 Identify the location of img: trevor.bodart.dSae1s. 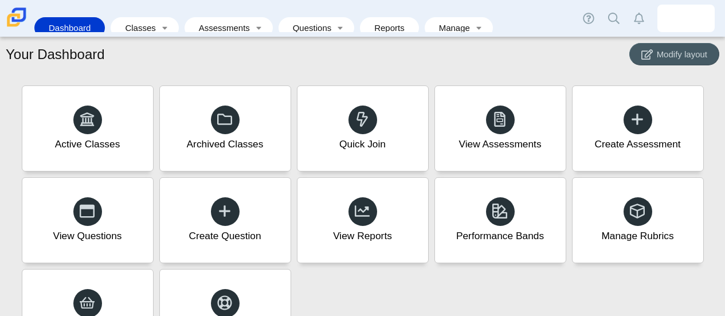
(686, 18).